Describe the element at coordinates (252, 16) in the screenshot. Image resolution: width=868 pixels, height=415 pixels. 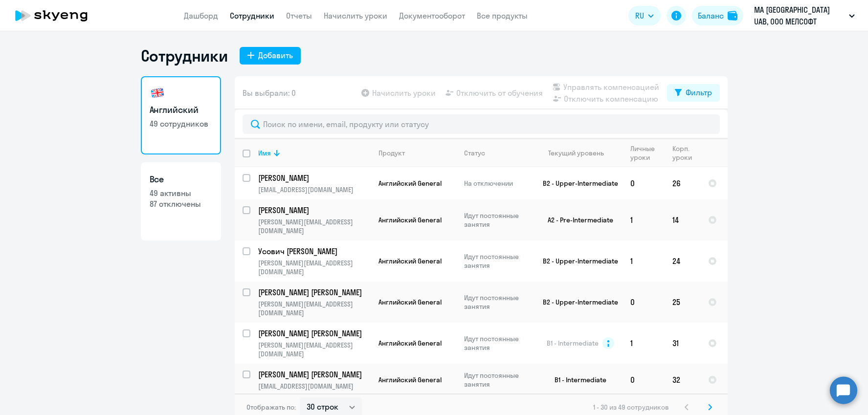
I see `a: Сотрудники` at that location.